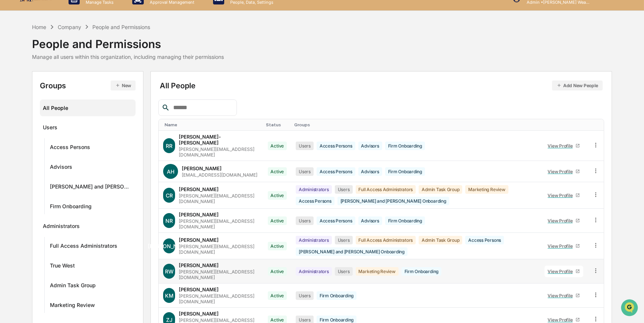 This screenshot has width=644, height=323. What do you see at coordinates (60, 67) in the screenshot?
I see `div: We're available if you need us!` at bounding box center [60, 67].